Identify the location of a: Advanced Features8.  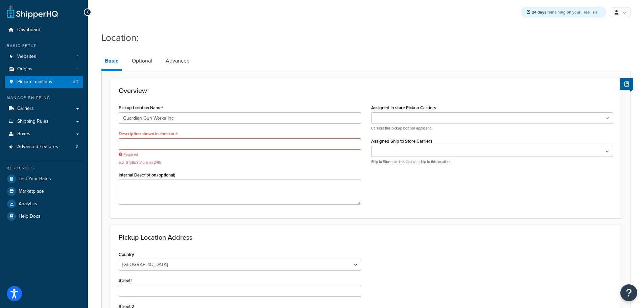
(44, 147).